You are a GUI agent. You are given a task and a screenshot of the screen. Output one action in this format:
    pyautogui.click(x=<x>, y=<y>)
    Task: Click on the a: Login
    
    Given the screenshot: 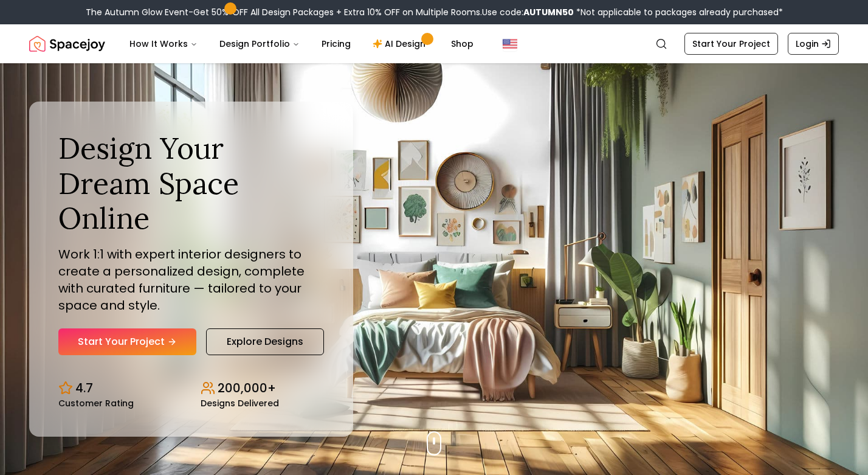 What is the action you would take?
    pyautogui.click(x=813, y=44)
    